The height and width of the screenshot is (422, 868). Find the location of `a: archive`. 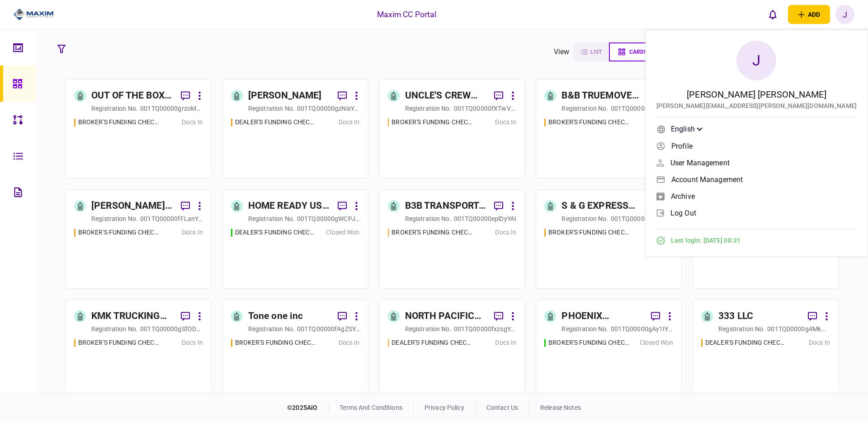

a: archive is located at coordinates (756, 196).